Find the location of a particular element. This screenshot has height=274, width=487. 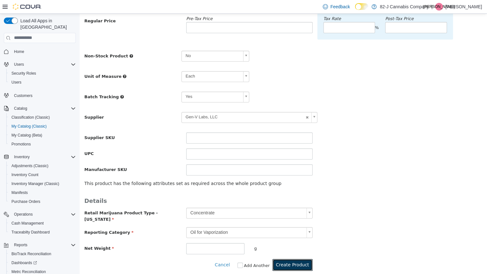

a: Yes is located at coordinates (136, 83).